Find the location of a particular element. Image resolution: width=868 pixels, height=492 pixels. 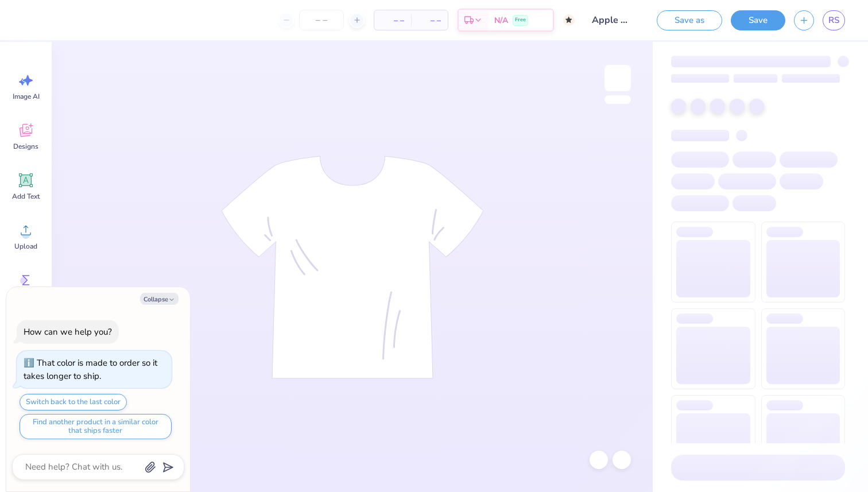

span: RS is located at coordinates (833, 20).